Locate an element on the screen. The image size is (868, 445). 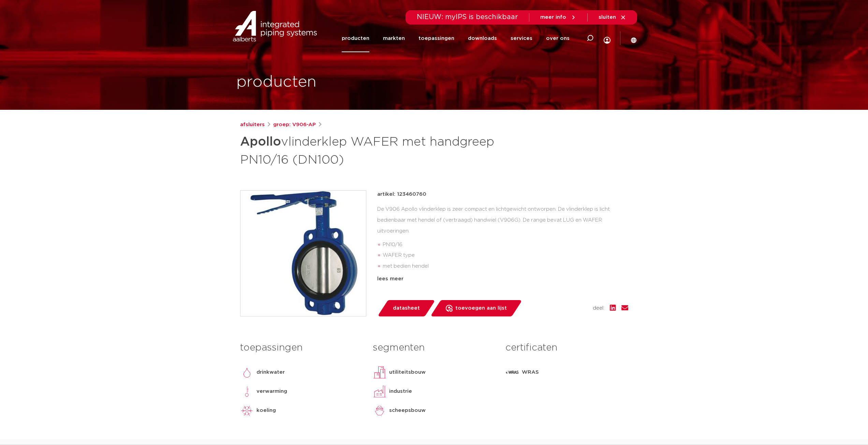
a: services is located at coordinates (521, 39).